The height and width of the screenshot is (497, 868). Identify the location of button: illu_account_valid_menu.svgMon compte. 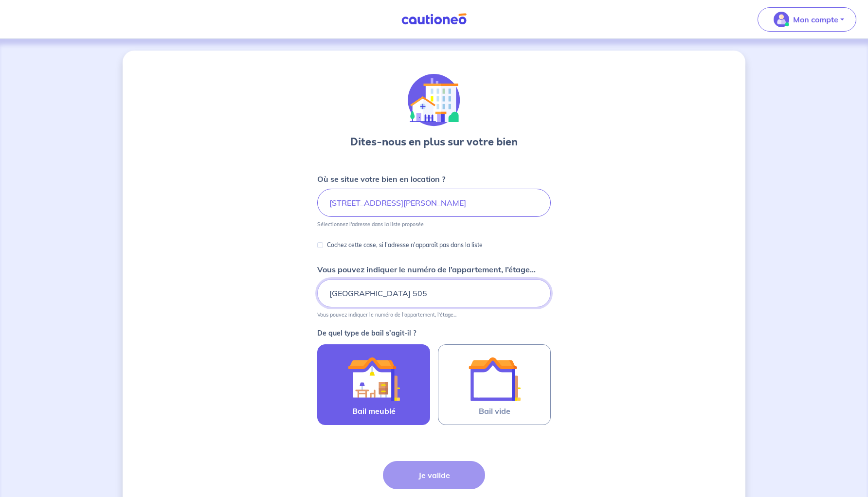
(807, 19).